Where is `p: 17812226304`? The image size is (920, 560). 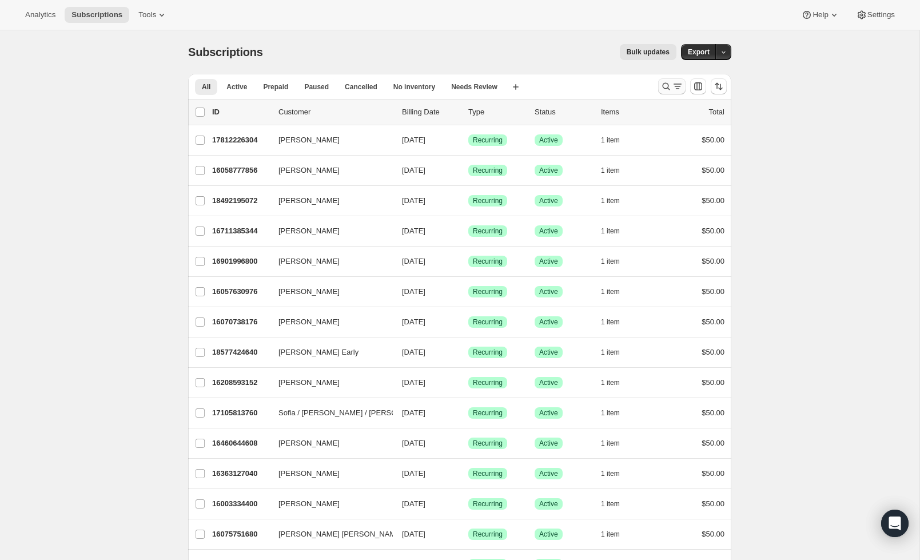
p: 17812226304 is located at coordinates (241, 140).